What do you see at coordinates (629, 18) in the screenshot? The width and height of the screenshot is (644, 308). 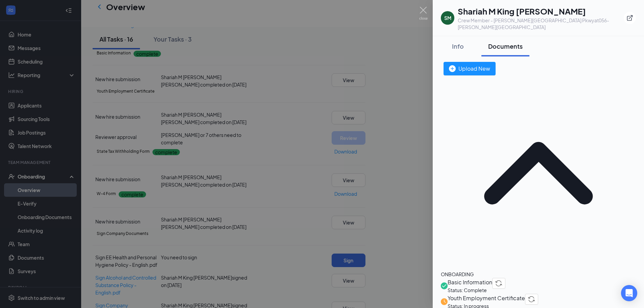 I see `svg: ExternalLink` at bounding box center [629, 18].